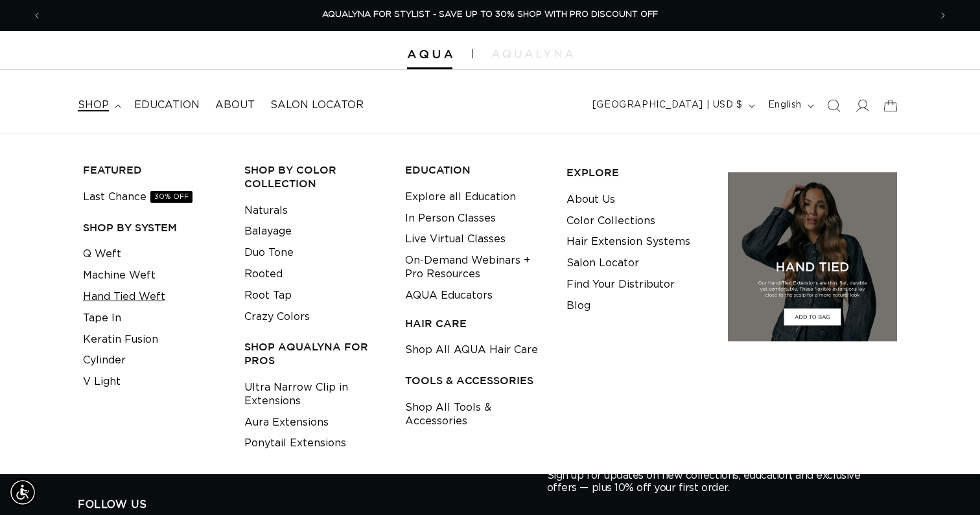 The image size is (980, 515). Describe the element at coordinates (460, 197) in the screenshot. I see `a: Explore all Education` at that location.